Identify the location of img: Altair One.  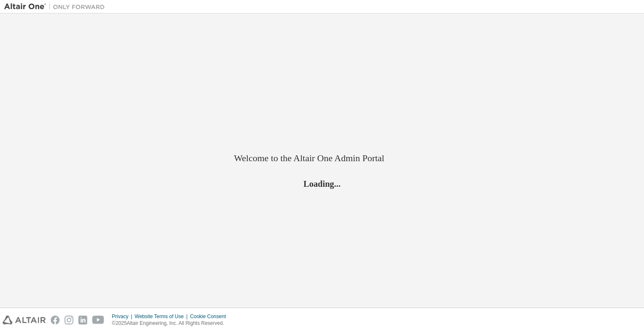
(57, 7).